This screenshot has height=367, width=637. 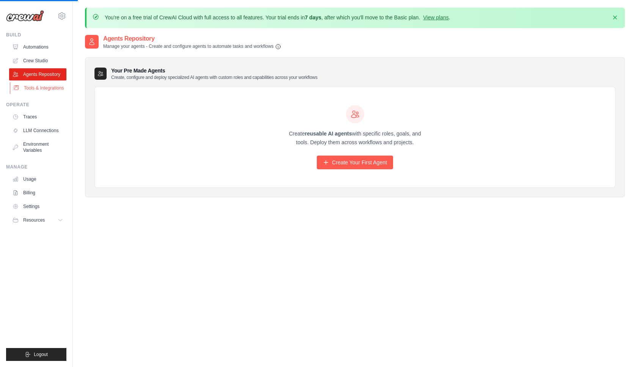 I want to click on a: Automations, so click(x=38, y=47).